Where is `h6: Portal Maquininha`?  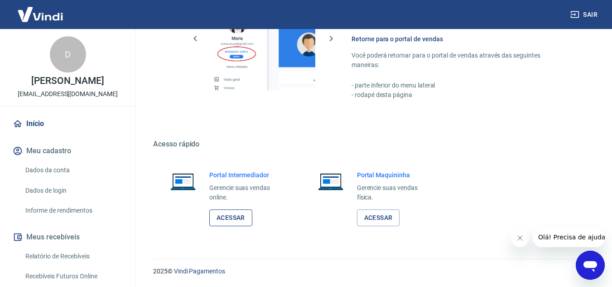
h6: Portal Maquininha is located at coordinates (395, 175).